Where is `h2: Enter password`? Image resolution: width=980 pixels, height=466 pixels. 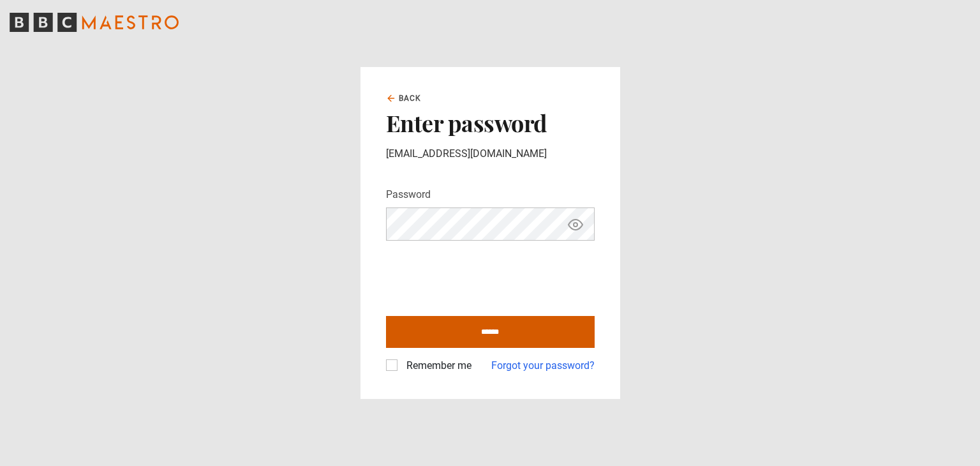 h2: Enter password is located at coordinates (490, 122).